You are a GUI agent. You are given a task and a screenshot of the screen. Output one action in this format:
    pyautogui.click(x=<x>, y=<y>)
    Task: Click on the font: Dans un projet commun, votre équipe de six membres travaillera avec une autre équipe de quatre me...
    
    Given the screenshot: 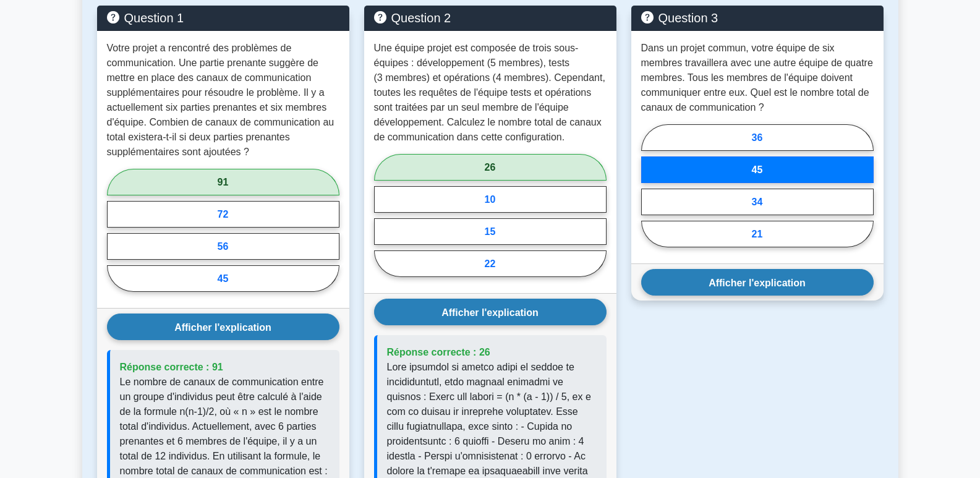 What is the action you would take?
    pyautogui.click(x=757, y=77)
    